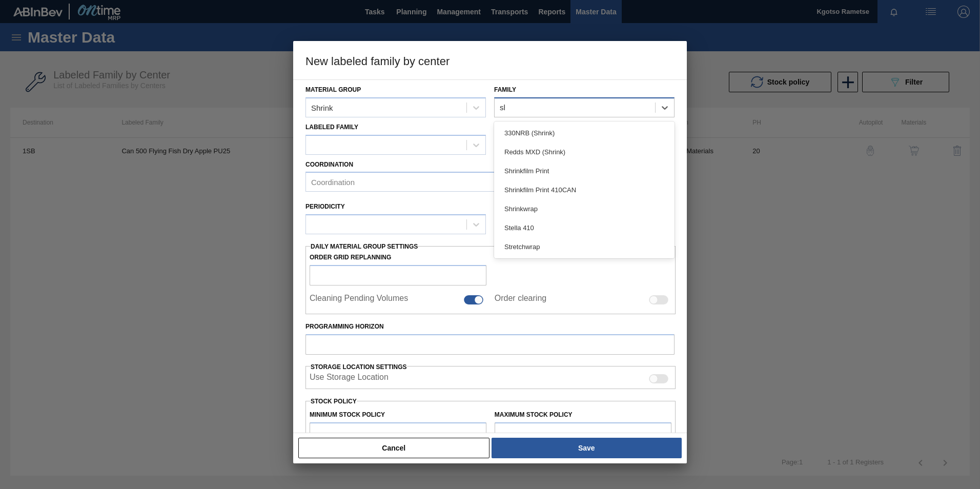  Describe the element at coordinates (490, 327) in the screenshot. I see `label: Programming Horizon` at that location.